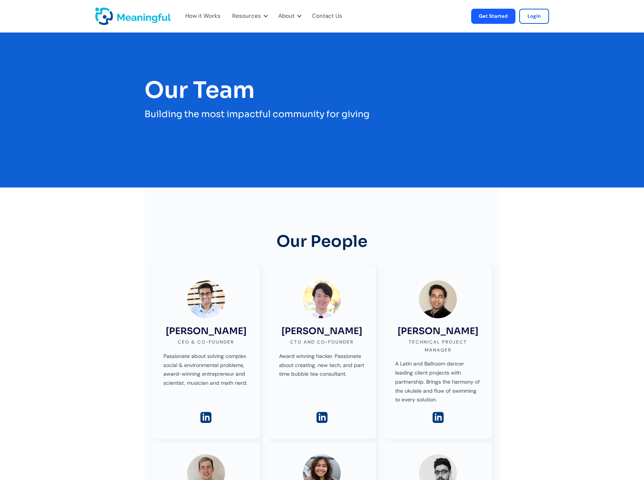 The height and width of the screenshot is (480, 644). What do you see at coordinates (322, 342) in the screenshot?
I see `div: CTO and Co-Founder` at bounding box center [322, 342].